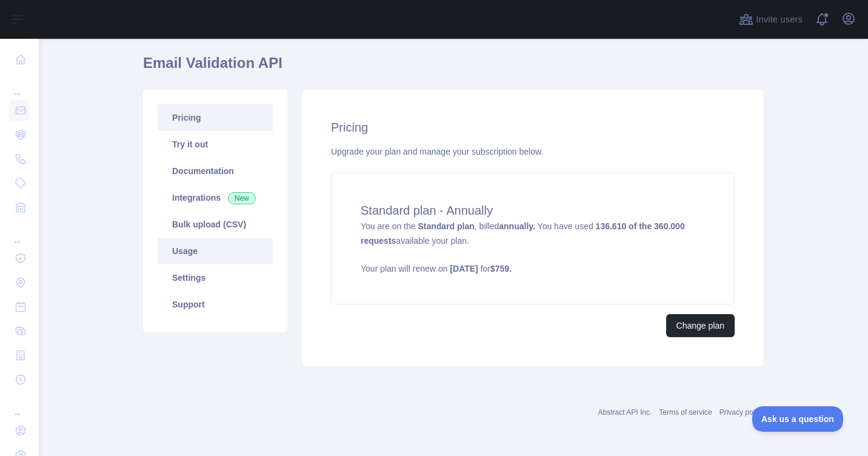 This screenshot has height=456, width=868. I want to click on p: Your plan will renew on for, so click(533, 268).